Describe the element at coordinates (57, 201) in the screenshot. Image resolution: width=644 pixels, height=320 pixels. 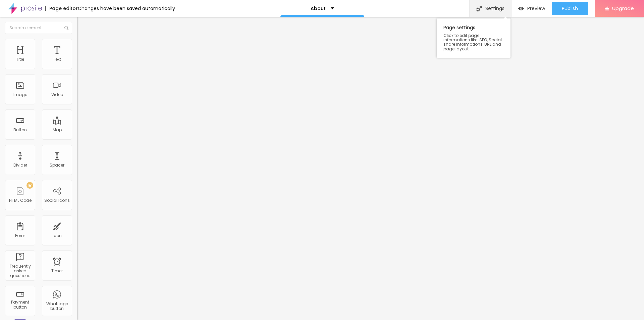
I see `div: Social Icons` at that location.